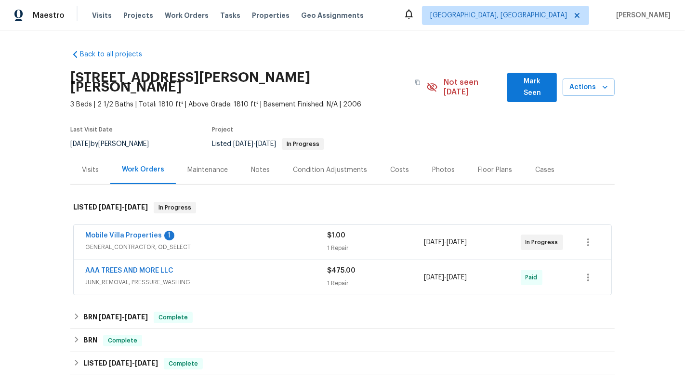 The image size is (685, 381). Describe the element at coordinates (143, 169) in the screenshot. I see `div: Work Orders` at that location.